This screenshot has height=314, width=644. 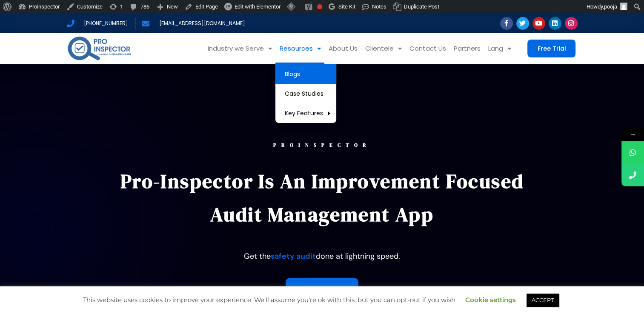 What do you see at coordinates (322, 289) in the screenshot?
I see `span: Book a demo` at bounding box center [322, 289].